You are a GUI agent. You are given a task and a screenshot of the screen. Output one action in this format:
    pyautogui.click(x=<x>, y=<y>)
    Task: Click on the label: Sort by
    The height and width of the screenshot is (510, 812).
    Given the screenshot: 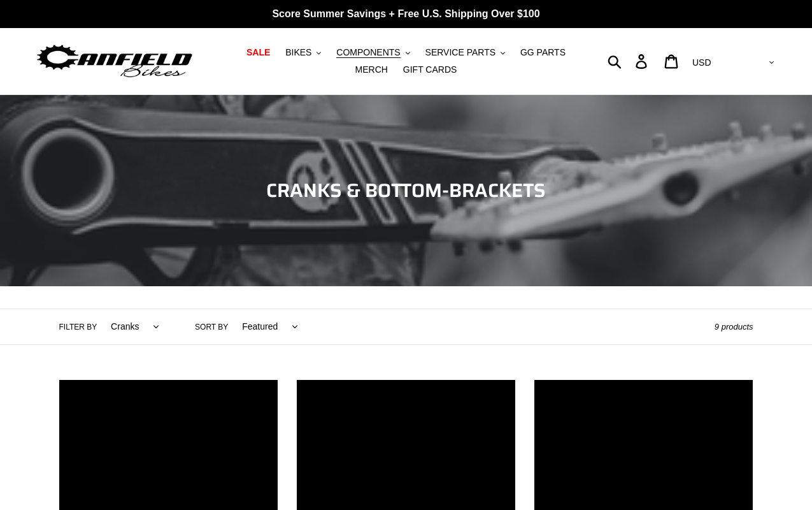 What is the action you would take?
    pyautogui.click(x=211, y=327)
    